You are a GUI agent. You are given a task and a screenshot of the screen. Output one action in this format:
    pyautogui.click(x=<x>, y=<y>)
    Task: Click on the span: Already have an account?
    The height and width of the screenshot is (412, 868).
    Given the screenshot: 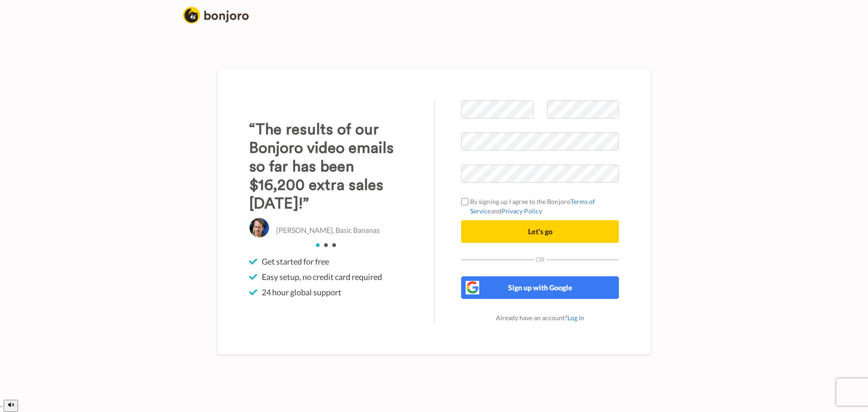 What is the action you would take?
    pyautogui.click(x=540, y=317)
    